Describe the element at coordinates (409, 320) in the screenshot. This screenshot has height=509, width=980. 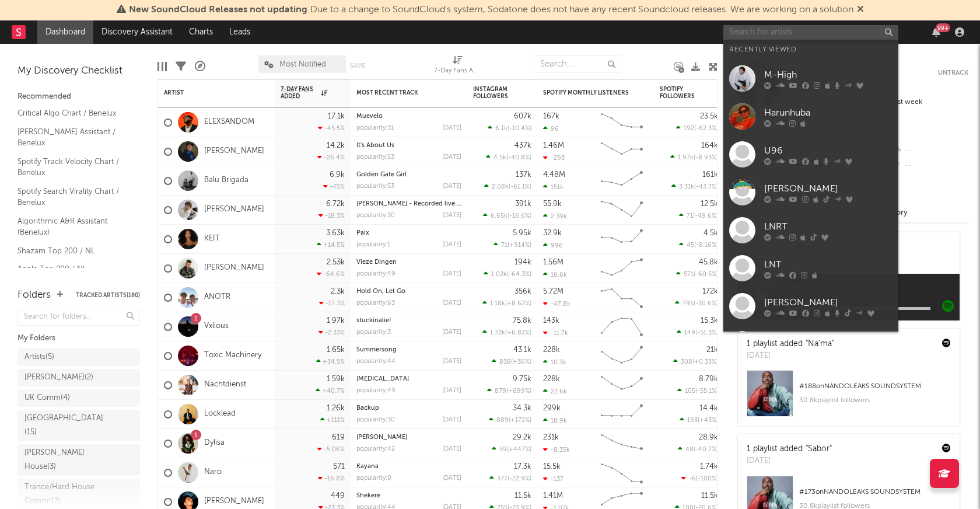
I see `div: stuckinalie!` at that location.